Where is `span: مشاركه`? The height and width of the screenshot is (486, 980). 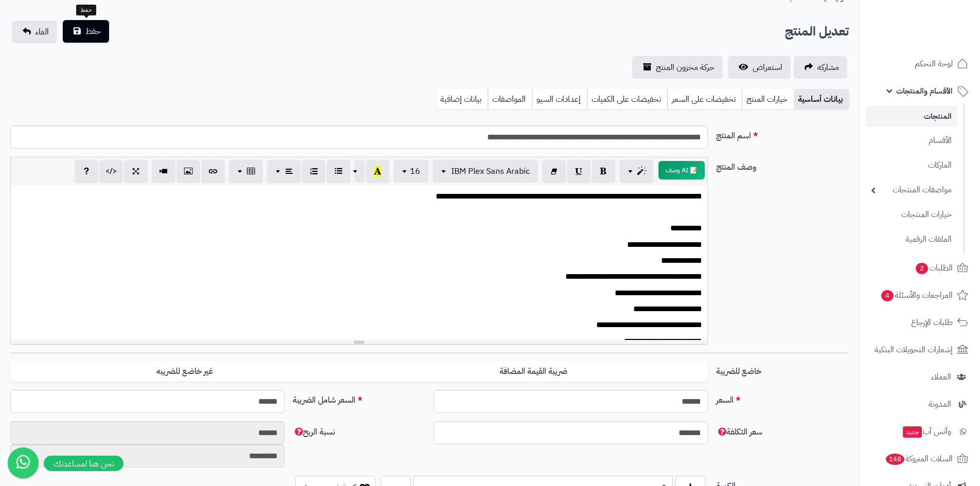
span: مشاركه is located at coordinates (828, 68).